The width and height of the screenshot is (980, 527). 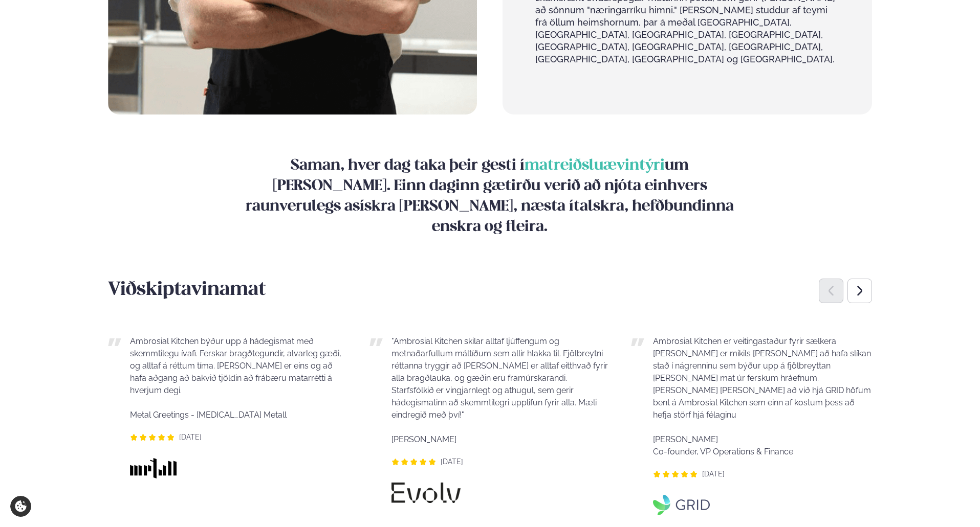 I want to click on div: Next slide, so click(x=859, y=291).